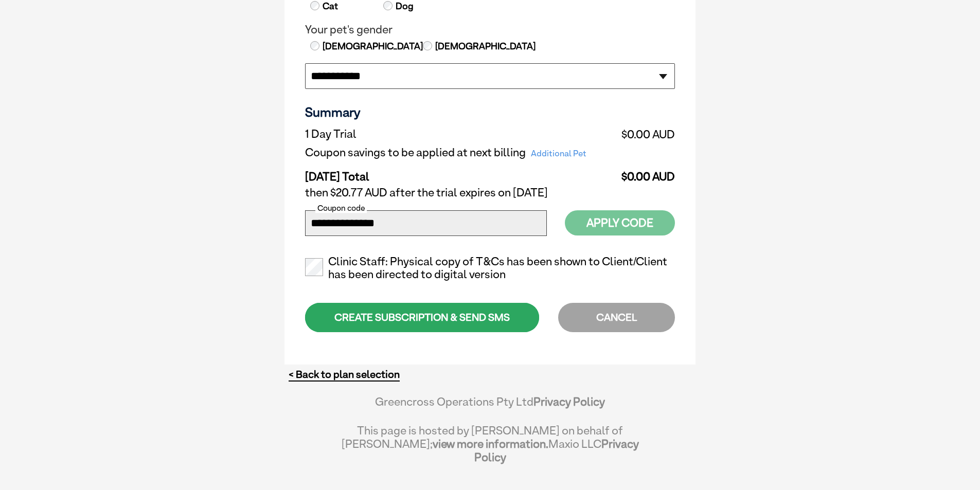 The height and width of the screenshot is (490, 980). I want to click on h3: Summary, so click(490, 112).